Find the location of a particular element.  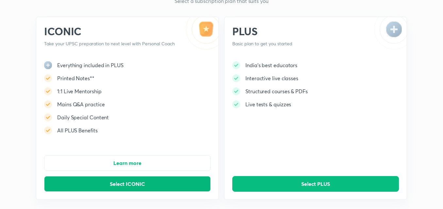

h2: PLUS is located at coordinates (298, 31).